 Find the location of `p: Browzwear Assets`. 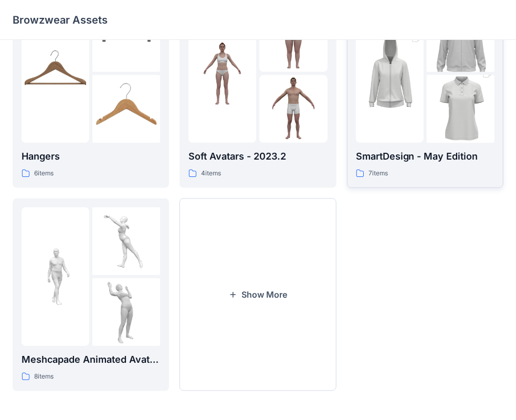

p: Browzwear Assets is located at coordinates (60, 20).